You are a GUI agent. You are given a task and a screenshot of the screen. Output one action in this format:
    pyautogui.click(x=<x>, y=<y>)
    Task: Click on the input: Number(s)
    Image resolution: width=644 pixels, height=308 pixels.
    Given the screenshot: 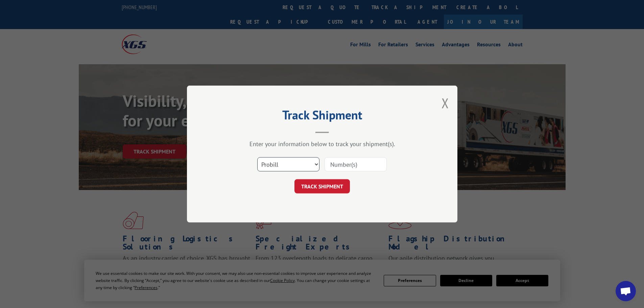 What is the action you would take?
    pyautogui.click(x=355, y=164)
    